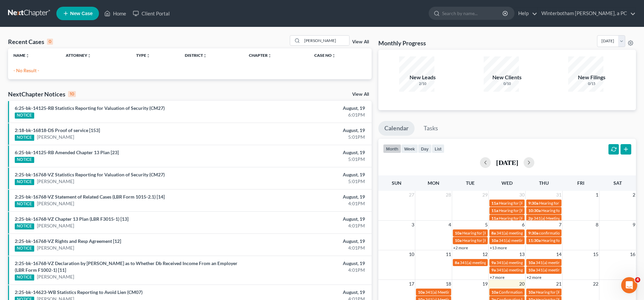 Image resolution: width=644 pixels, height=300 pixels. What do you see at coordinates (397, 182) in the screenshot?
I see `span: Sun` at bounding box center [397, 182].